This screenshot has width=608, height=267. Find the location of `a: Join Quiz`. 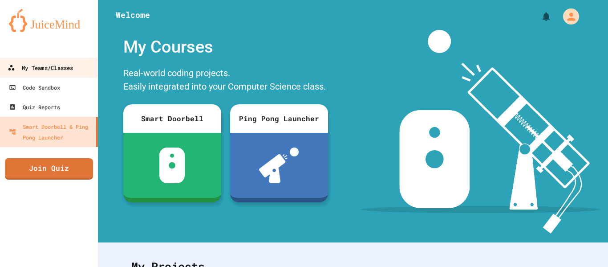

a: Join Quiz is located at coordinates (49, 169).